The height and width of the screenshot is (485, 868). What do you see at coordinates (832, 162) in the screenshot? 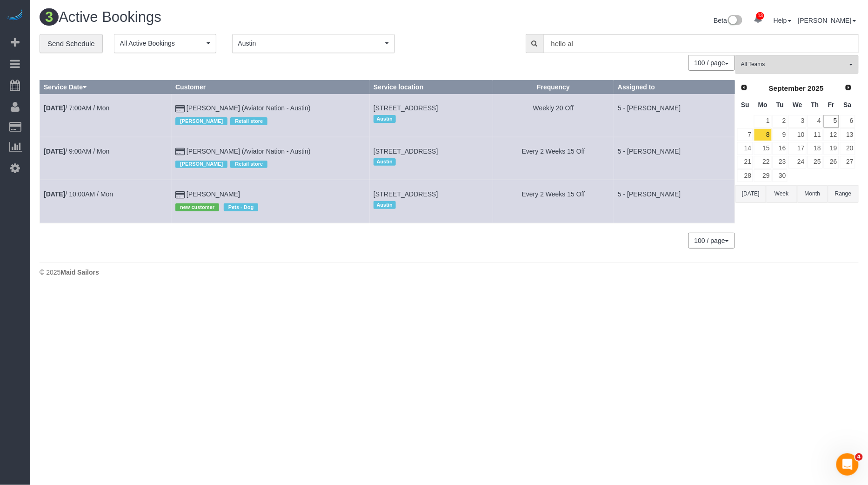
I see `a: 26` at bounding box center [832, 162].